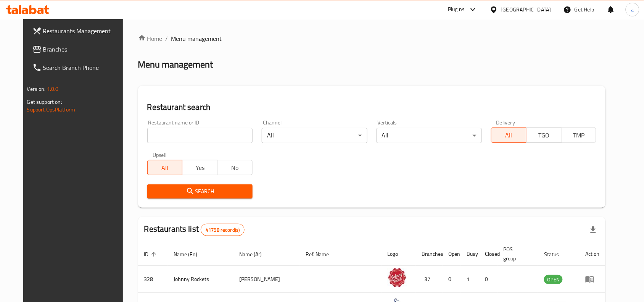 The width and height of the screenshot is (644, 302). What do you see at coordinates (579, 135) in the screenshot?
I see `span: TMP` at bounding box center [579, 135].